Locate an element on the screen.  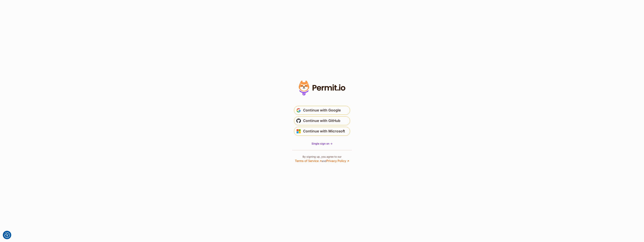
p: By signing up, you agree to our and is located at coordinates (322, 159).